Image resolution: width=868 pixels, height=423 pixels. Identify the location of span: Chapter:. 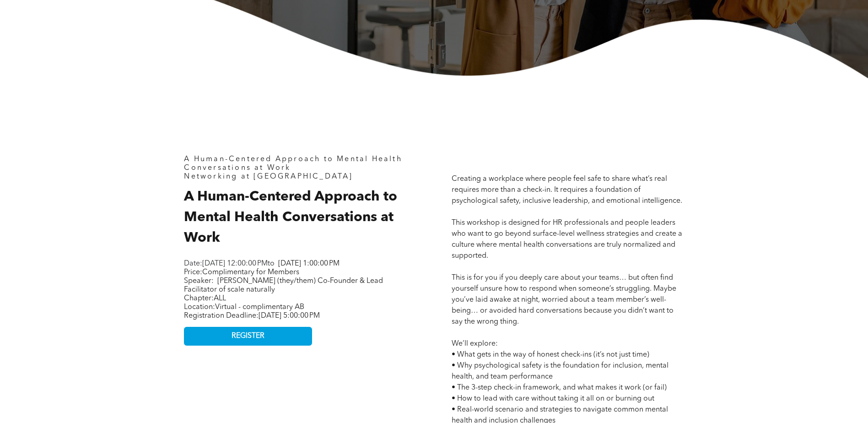
(205, 299).